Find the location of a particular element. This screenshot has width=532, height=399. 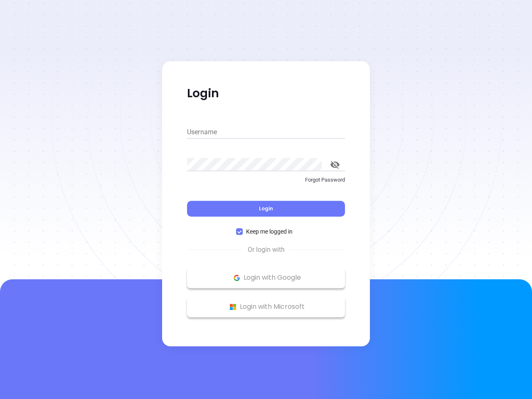

p: Login is located at coordinates (266, 93).